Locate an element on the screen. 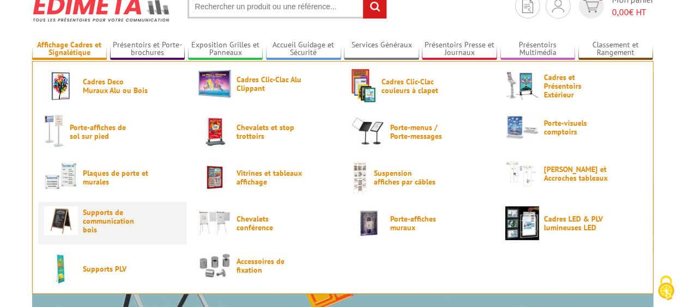  img: Porte-affiches de sol sur pied is located at coordinates (54, 132).